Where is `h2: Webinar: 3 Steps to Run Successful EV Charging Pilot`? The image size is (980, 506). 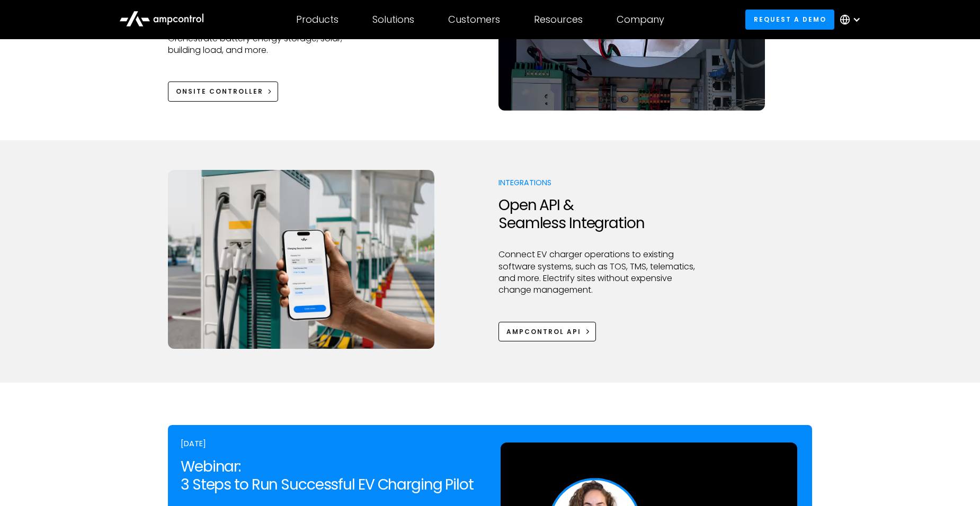 h2: Webinar: 3 Steps to Run Successful EV Charging Pilot is located at coordinates (330, 476).